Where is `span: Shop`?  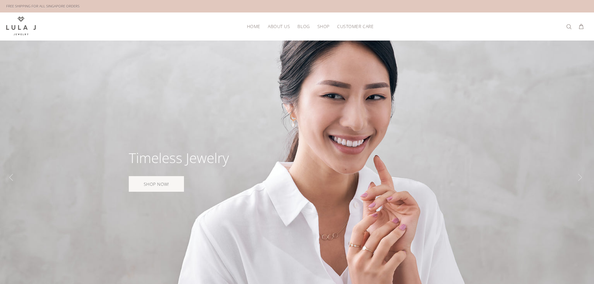 span: Shop is located at coordinates (324, 26).